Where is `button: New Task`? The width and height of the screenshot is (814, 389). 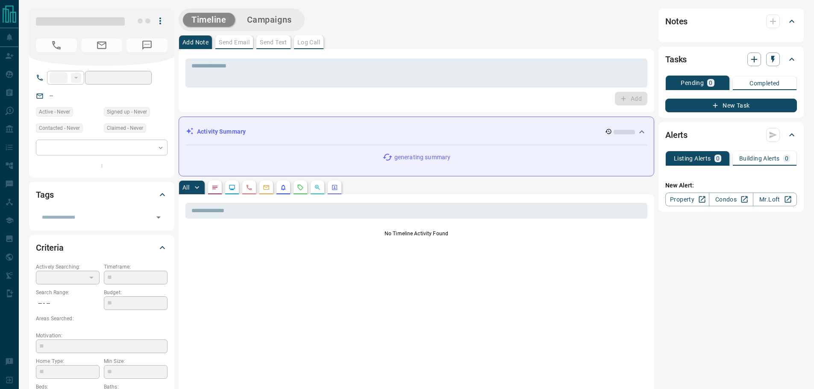
button: New Task is located at coordinates (731, 106).